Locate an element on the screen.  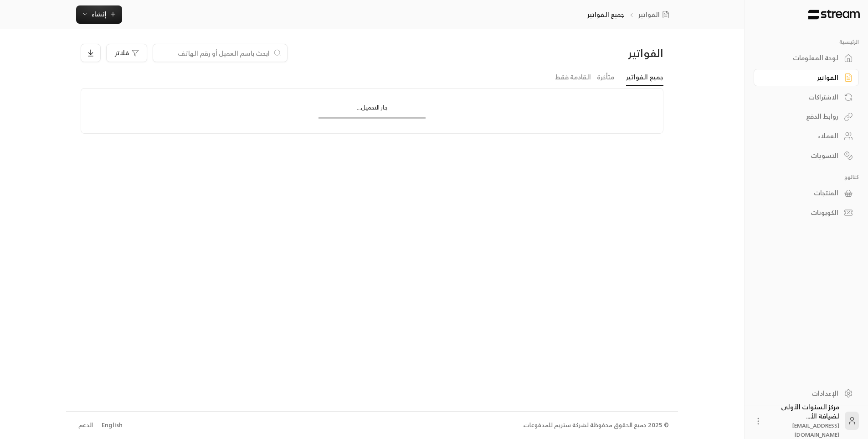
nav: breadcrumb is located at coordinates (630, 15).